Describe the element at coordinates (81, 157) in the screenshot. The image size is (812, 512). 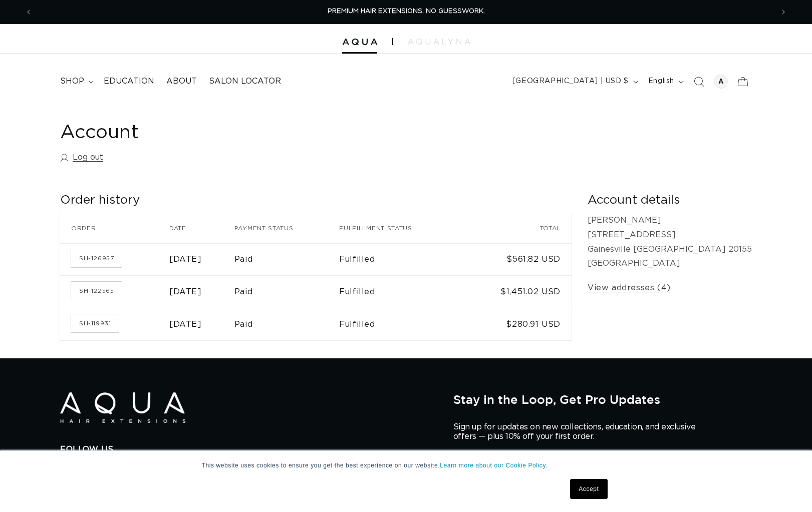
I see `a: Log out` at that location.